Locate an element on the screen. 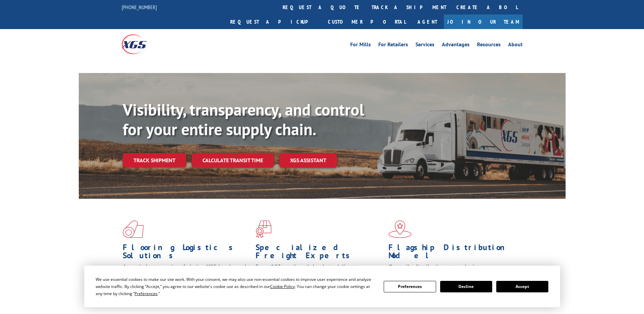  p: From 123 overlength loads to delicate cargo, our experienced staff knows the best way to move you... is located at coordinates (320, 278).